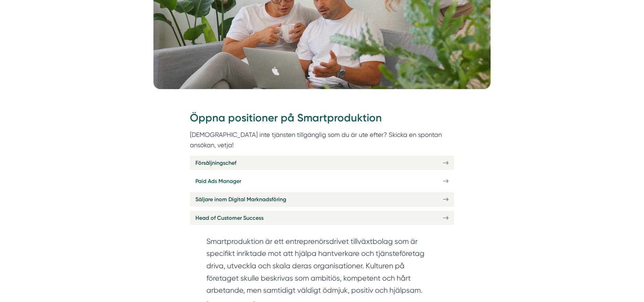 The image size is (644, 302). Describe the element at coordinates (322, 218) in the screenshot. I see `a: Head of Customer Success` at that location.